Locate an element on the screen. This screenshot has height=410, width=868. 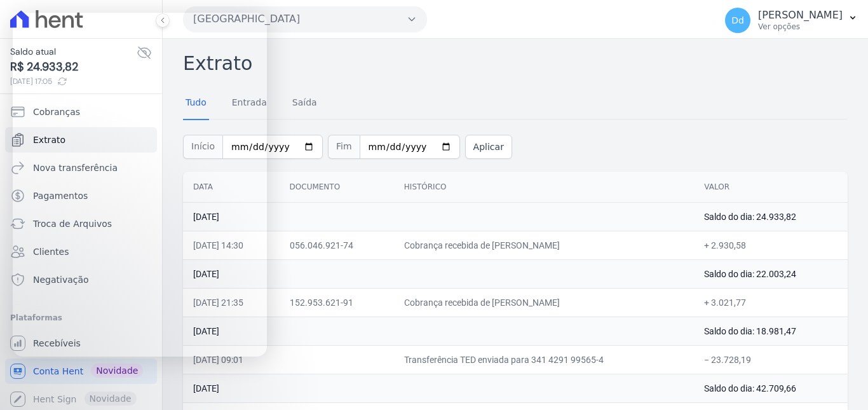
span: Dd is located at coordinates (738, 20).